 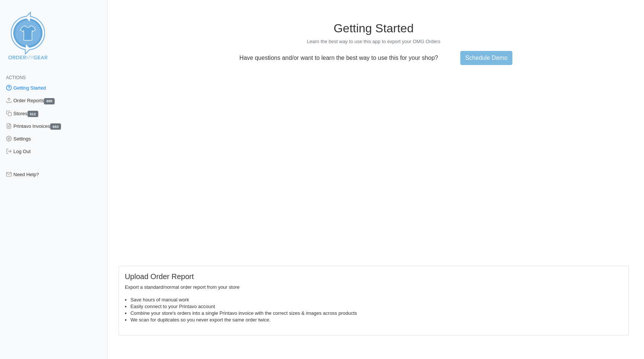 What do you see at coordinates (376, 300) in the screenshot?
I see `li: Save hours of manual work` at bounding box center [376, 300].